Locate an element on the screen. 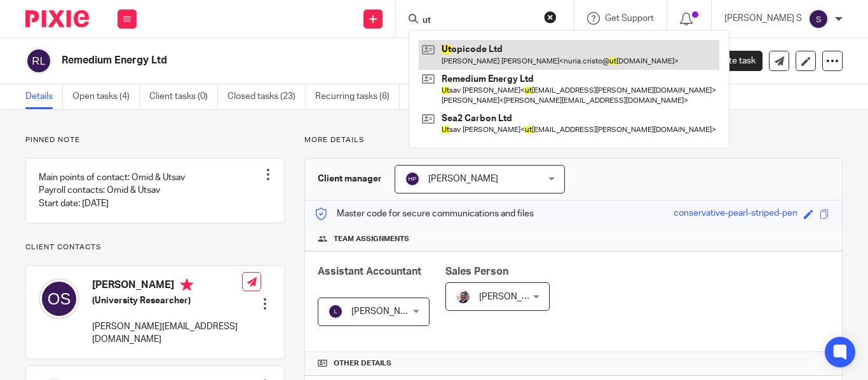  input: Search is located at coordinates (478, 21).